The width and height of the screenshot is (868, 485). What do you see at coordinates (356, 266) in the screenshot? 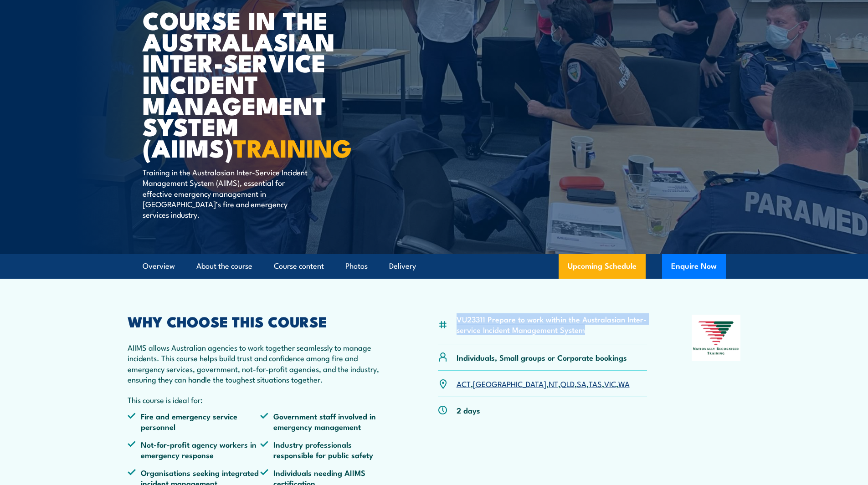
I see `a: Photos` at bounding box center [356, 266].